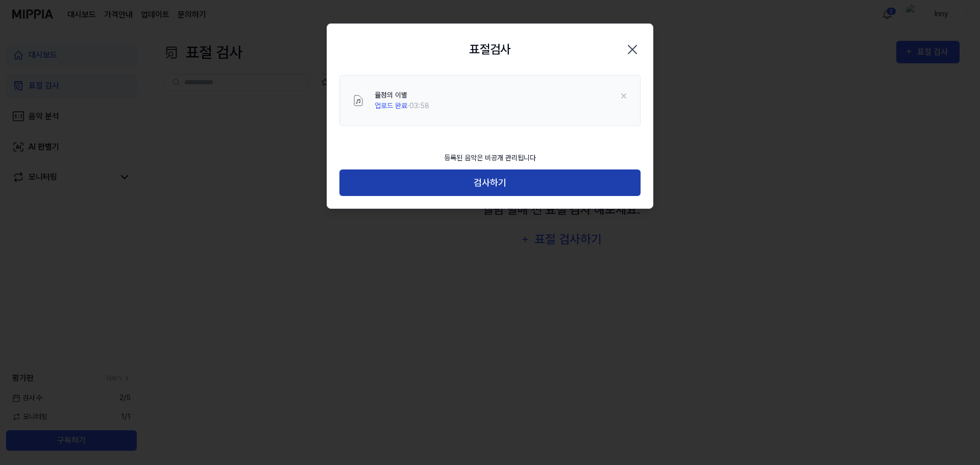  Describe the element at coordinates (490, 183) in the screenshot. I see `button: 검사하기` at that location.